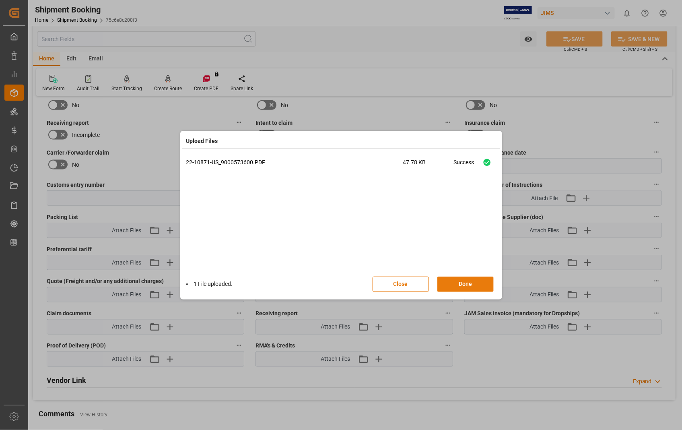 The height and width of the screenshot is (430, 682). What do you see at coordinates (466, 284) in the screenshot?
I see `button: Done` at bounding box center [466, 284].